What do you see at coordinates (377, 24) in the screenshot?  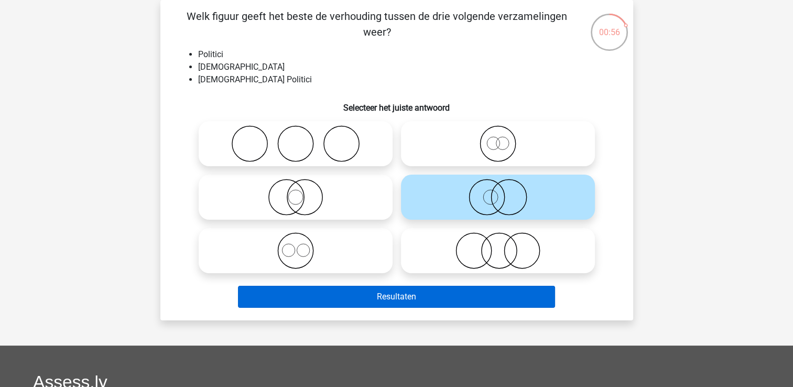 I see `p: Welk figuur geeft het beste de verhouding tussen de drie volgende verzamelingen weer?` at bounding box center [377, 24].